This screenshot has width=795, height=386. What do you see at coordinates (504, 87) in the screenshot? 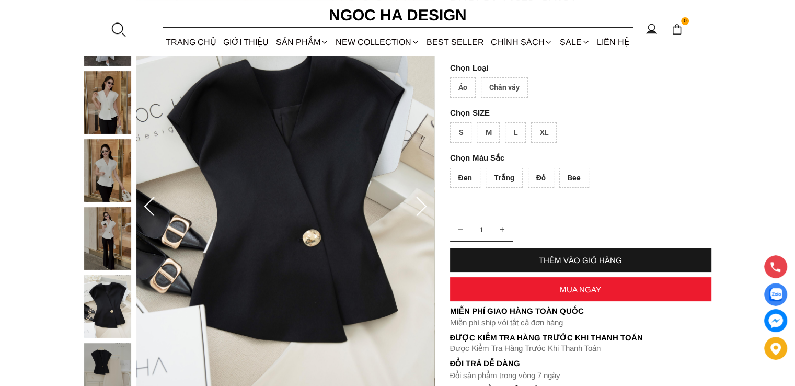
I see `div: Chân váy` at bounding box center [504, 87].